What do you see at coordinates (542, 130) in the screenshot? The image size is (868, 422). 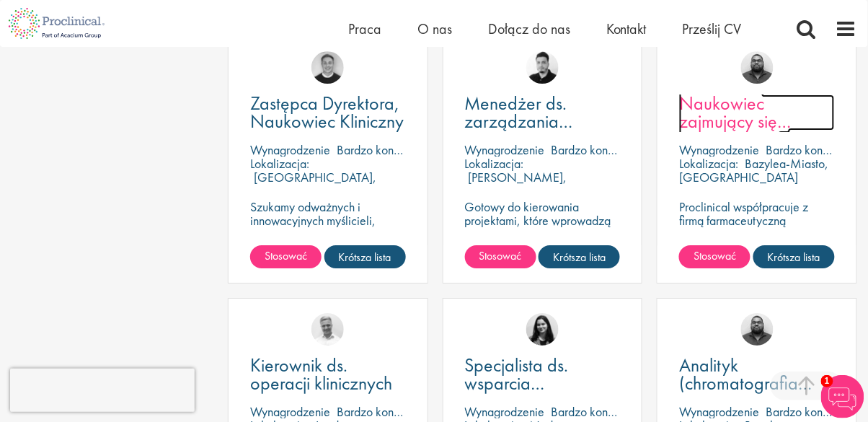 I see `font: Menedżer ds. zarządzania projektami i realizacji operacyjnej` at bounding box center [542, 130].